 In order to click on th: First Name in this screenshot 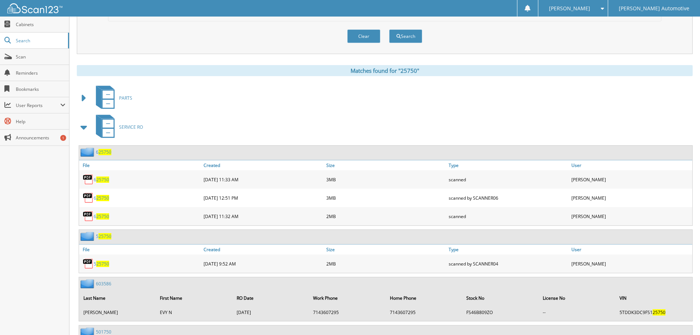, I will do `click(194, 298)`.